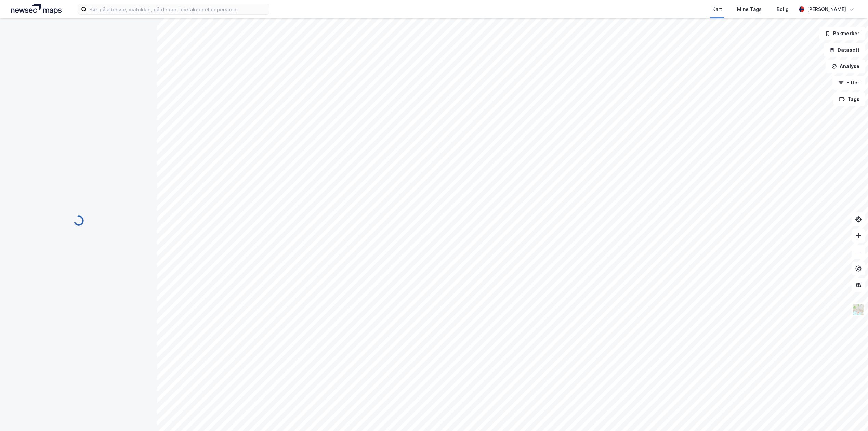 The width and height of the screenshot is (868, 431). I want to click on button: Tags, so click(850, 99).